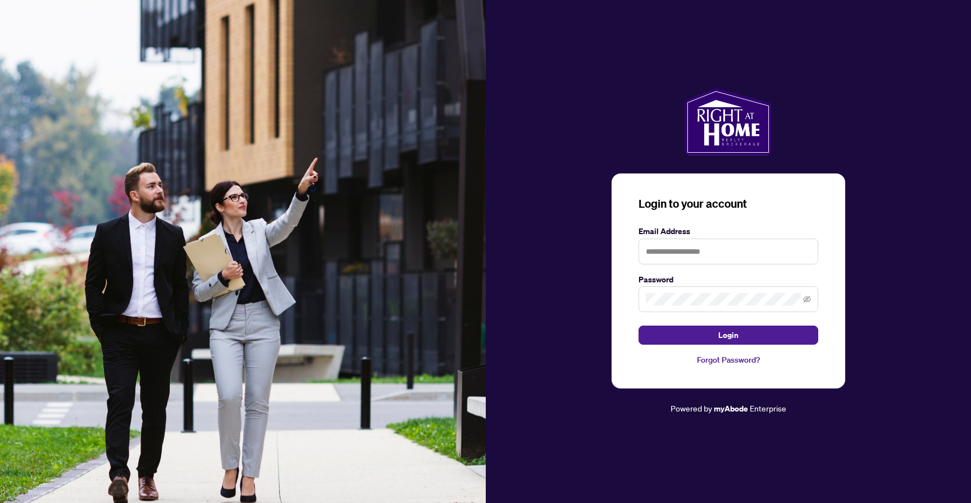 The width and height of the screenshot is (971, 503). I want to click on label: Password, so click(728, 280).